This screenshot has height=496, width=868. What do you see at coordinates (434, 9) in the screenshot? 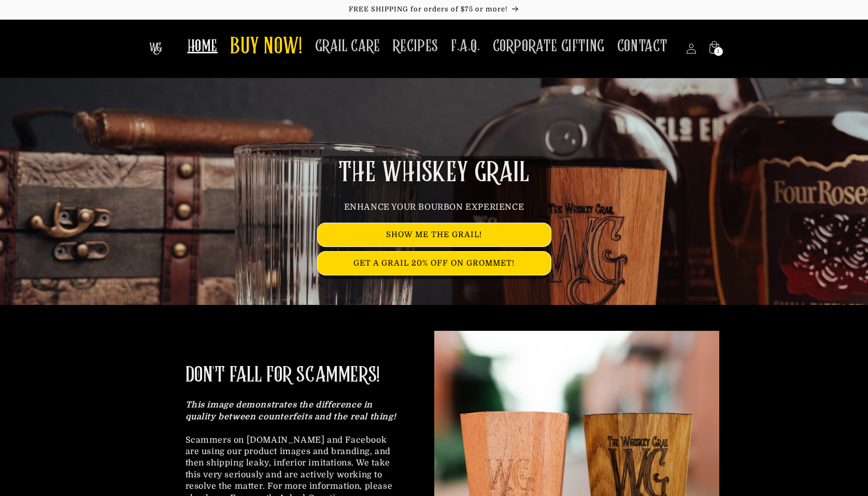
I see `p: FREE SHIPPING for orders of $75 or more!` at bounding box center [434, 9].